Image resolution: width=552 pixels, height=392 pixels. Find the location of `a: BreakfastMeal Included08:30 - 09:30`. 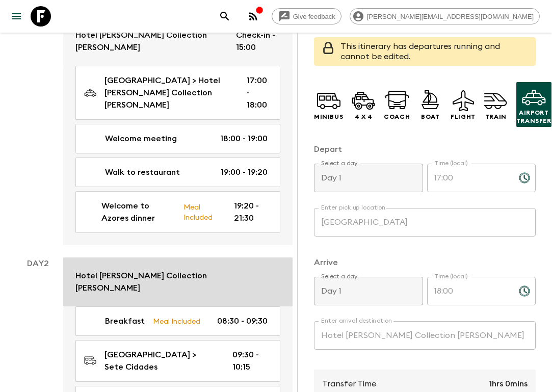

a: BreakfastMeal Included08:30 - 09:30 is located at coordinates (178, 321).